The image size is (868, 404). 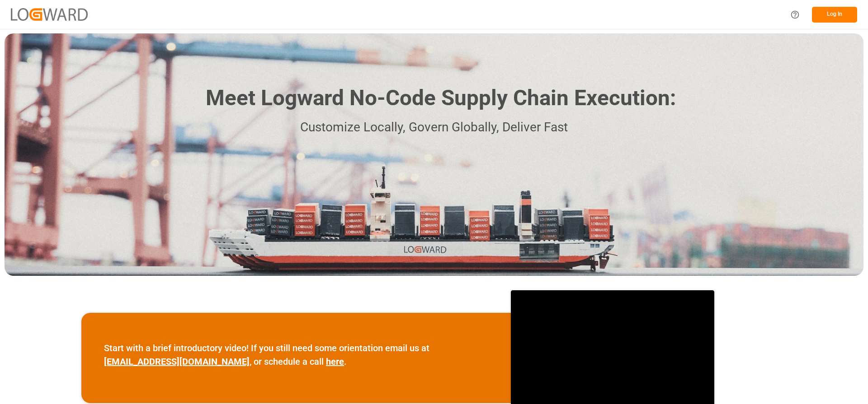 I want to click on a: here, so click(x=334, y=362).